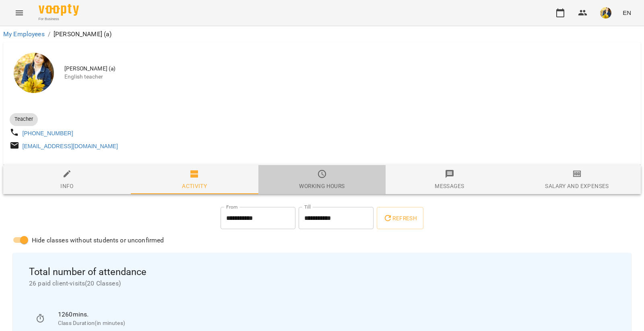 The width and height of the screenshot is (644, 331). I want to click on span: English teacher, so click(349, 77).